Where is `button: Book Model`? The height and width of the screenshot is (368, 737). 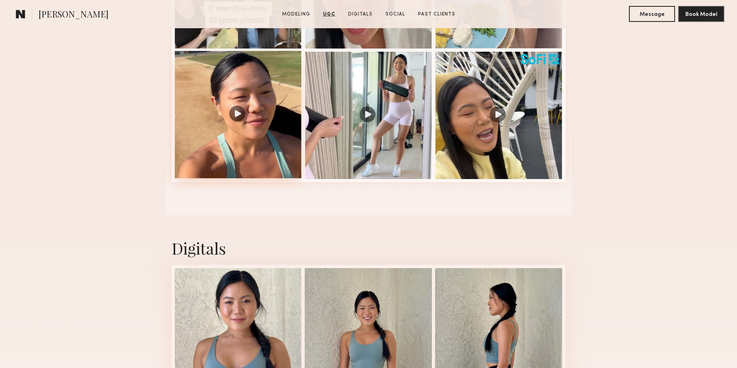
button: Book Model is located at coordinates (702, 14).